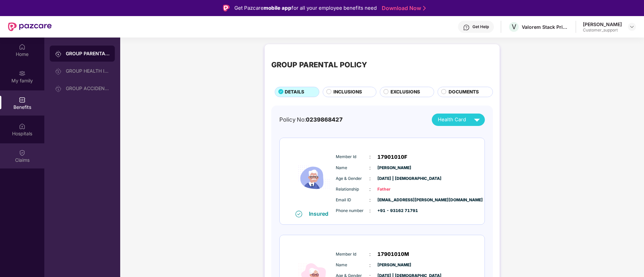 This screenshot has height=277, width=644. Describe the element at coordinates (452, 120) in the screenshot. I see `span: Health Card` at that location.